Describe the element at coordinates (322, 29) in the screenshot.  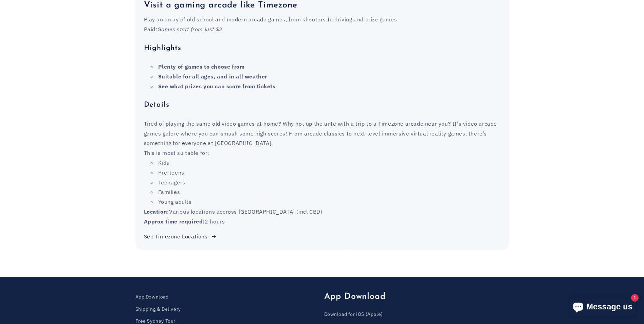
I see `p: Paid:` at that location.